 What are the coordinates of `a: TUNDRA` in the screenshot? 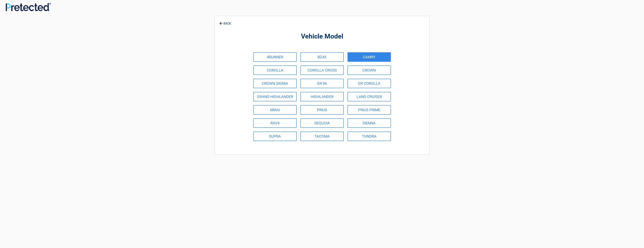 It's located at (369, 136).